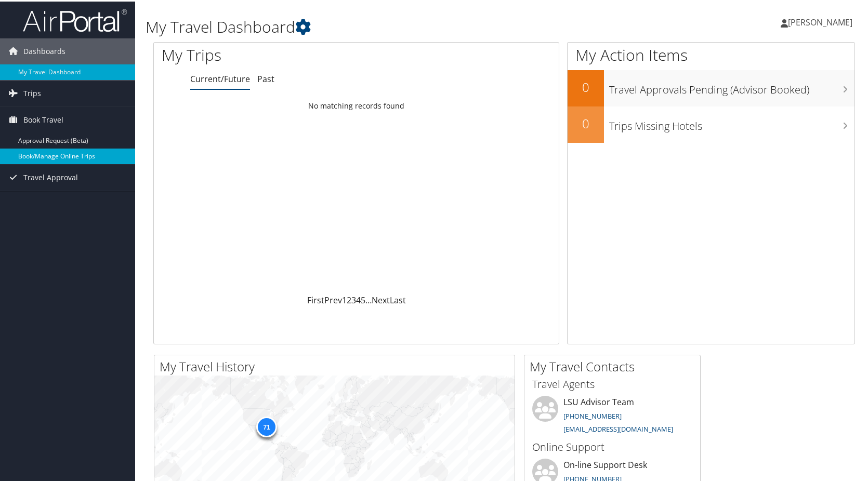 This screenshot has width=868, height=482. Describe the element at coordinates (612, 446) in the screenshot. I see `h3: Online Support` at that location.